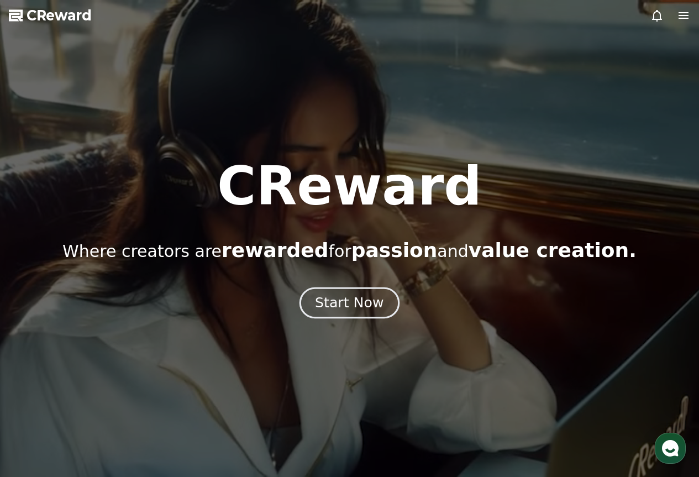  Describe the element at coordinates (177, 364) in the screenshot. I see `a: Settings` at that location.